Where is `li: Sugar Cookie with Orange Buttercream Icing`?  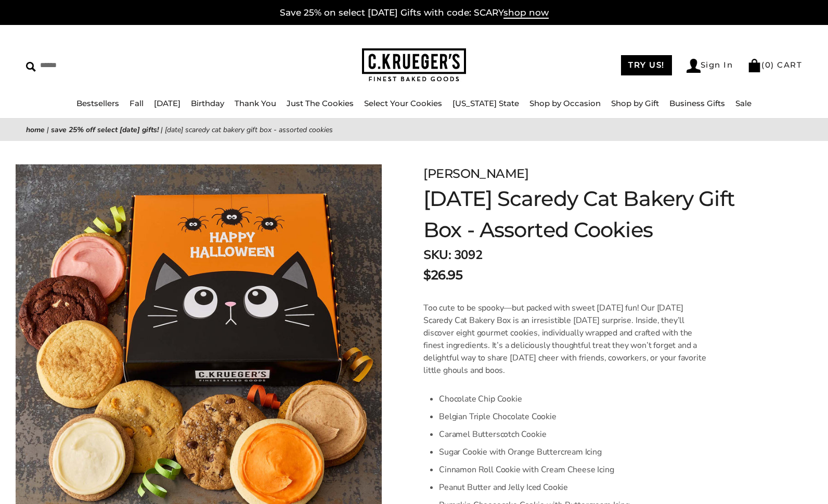
li: Sugar Cookie with Orange Buttercream Icing is located at coordinates (574, 452).